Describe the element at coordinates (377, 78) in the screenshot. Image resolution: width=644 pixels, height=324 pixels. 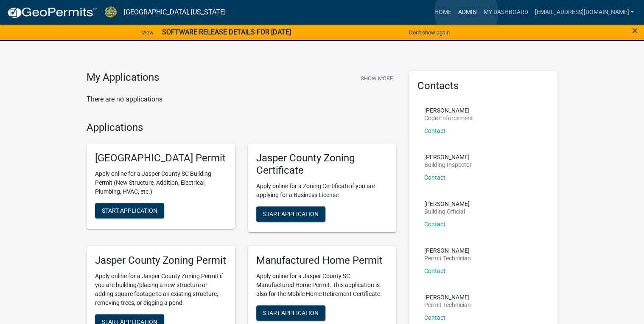
I see `button: Show More` at that location.